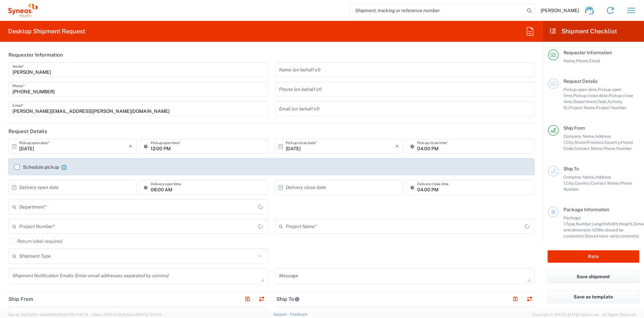 The height and width of the screenshot is (318, 644). Describe the element at coordinates (626, 224) in the screenshot. I see `span: Height,` at that location.